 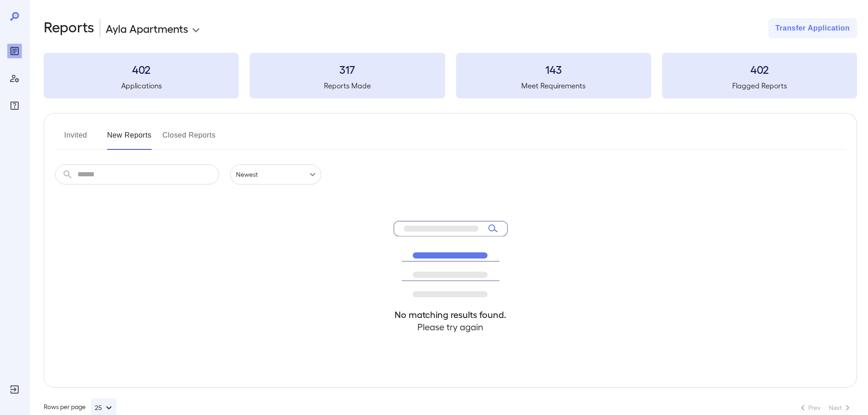 I want to click on h5: Reports Made, so click(x=347, y=86).